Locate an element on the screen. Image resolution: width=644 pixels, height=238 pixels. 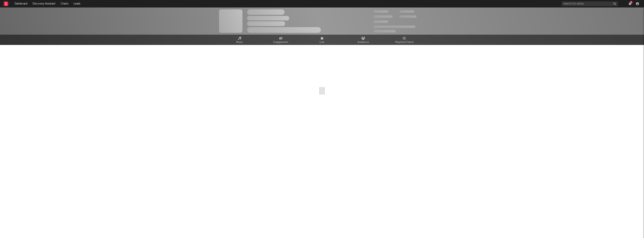
a: Live is located at coordinates (322, 40).